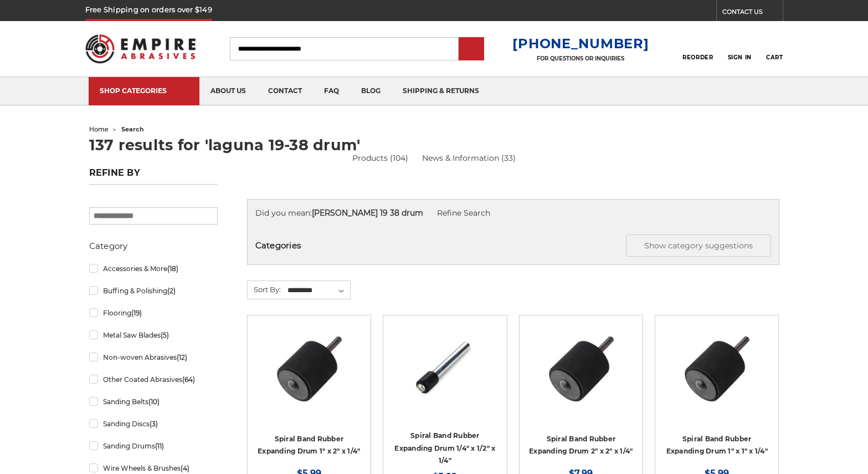 This screenshot has height=474, width=868. What do you see at coordinates (513, 246) in the screenshot?
I see `h5: Categories` at bounding box center [513, 246].